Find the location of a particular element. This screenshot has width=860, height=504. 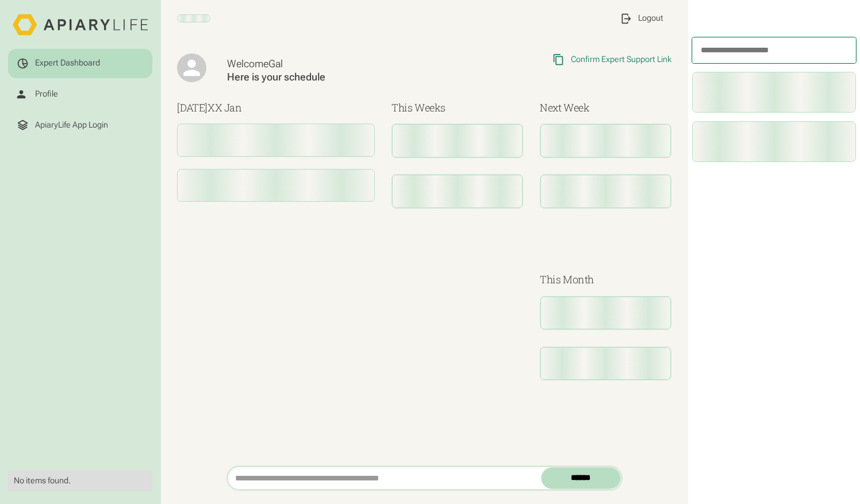

span: XX Jan is located at coordinates (224, 108).